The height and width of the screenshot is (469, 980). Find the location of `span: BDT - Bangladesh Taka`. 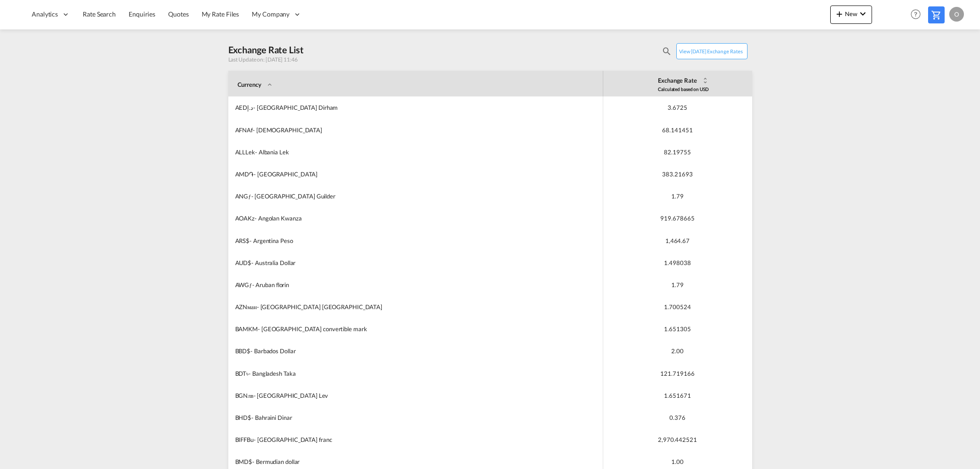

span: BDT - Bangladesh Taka is located at coordinates (265, 374).